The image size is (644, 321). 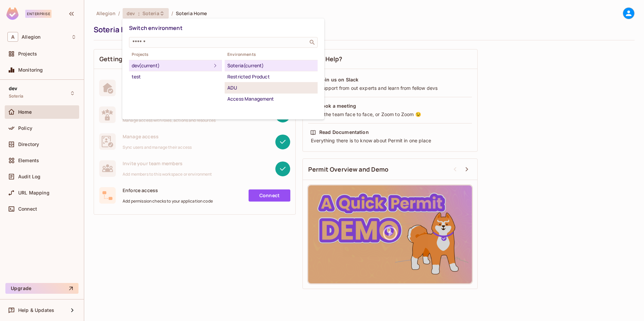 What do you see at coordinates (271, 99) in the screenshot?
I see `div: Access Management` at bounding box center [271, 99].